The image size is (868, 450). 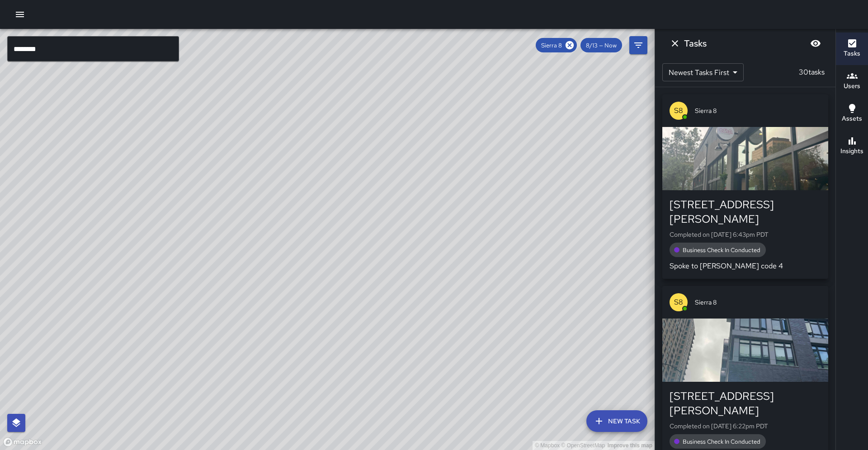 What do you see at coordinates (816, 43) in the screenshot?
I see `button: Blur` at bounding box center [816, 43].